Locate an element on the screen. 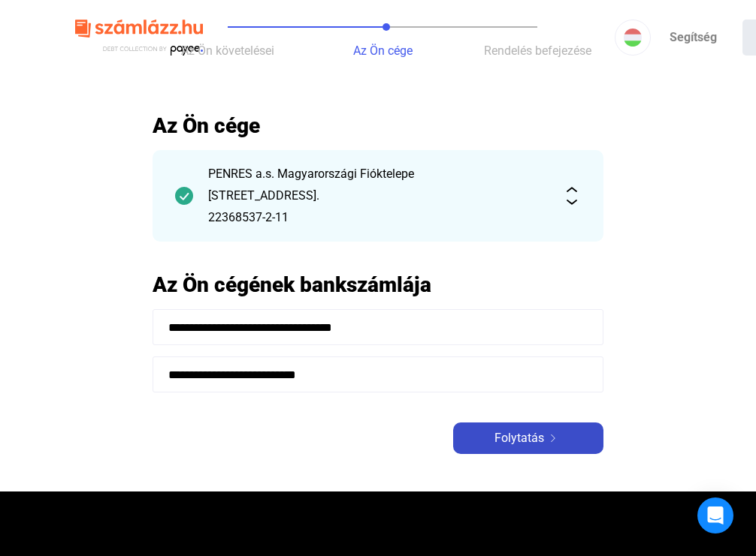 Image resolution: width=756 pixels, height=556 pixels. a: Segítség is located at coordinates (692, 37).